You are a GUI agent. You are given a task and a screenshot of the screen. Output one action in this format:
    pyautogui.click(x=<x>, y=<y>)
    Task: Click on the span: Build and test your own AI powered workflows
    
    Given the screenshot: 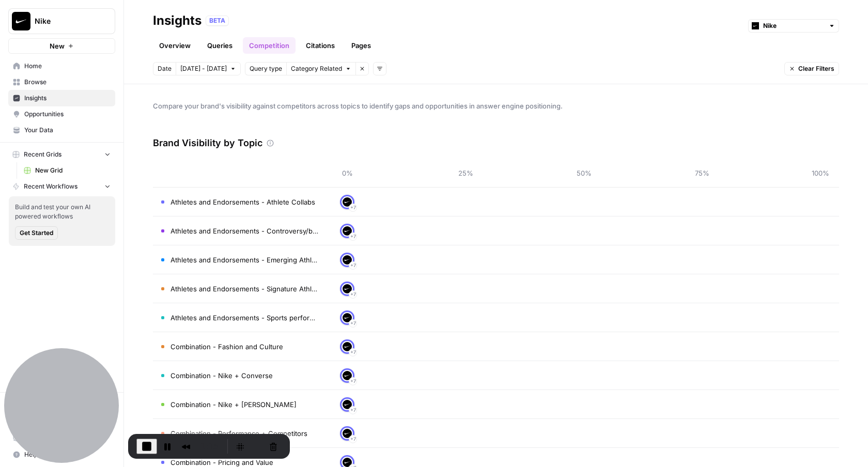 What is the action you would take?
    pyautogui.click(x=62, y=212)
    